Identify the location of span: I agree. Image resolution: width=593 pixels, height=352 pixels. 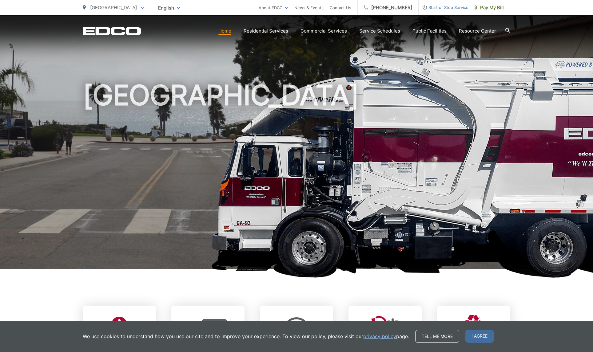
(479, 337).